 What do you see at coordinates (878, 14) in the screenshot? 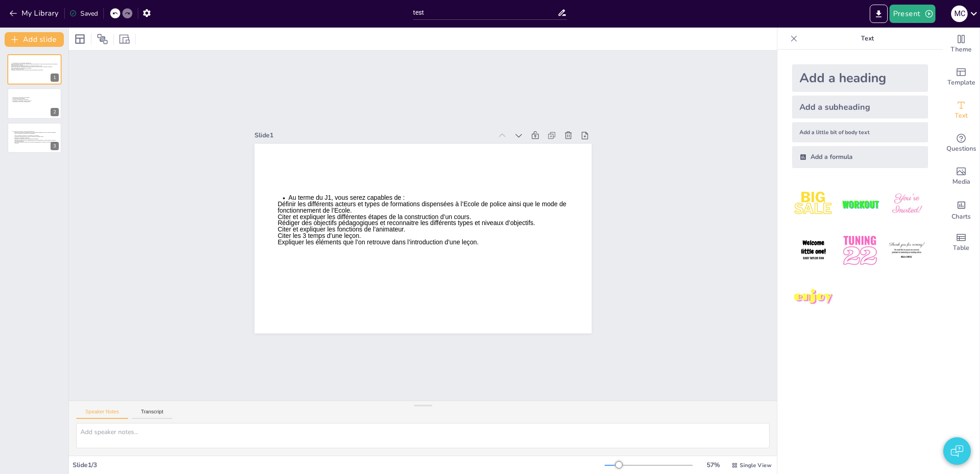
I see `button: Export to PowerPoint` at bounding box center [878, 14].